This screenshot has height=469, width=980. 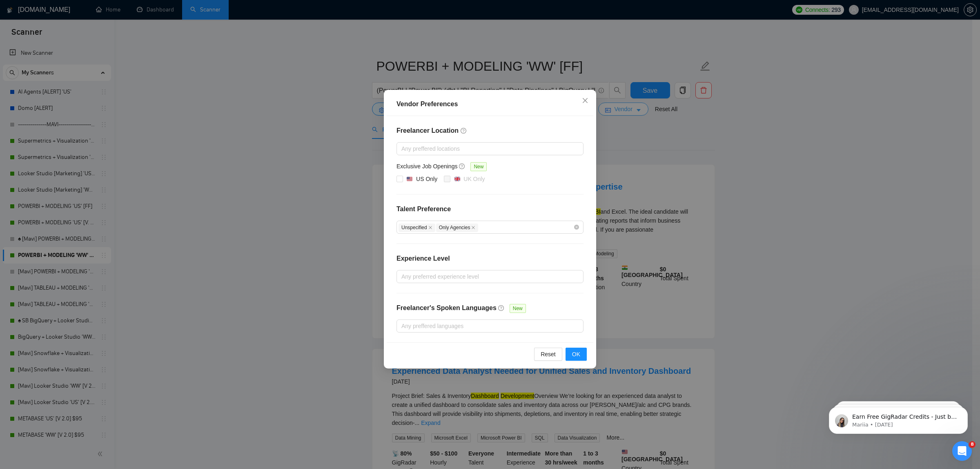 I want to click on button: OK, so click(x=576, y=354).